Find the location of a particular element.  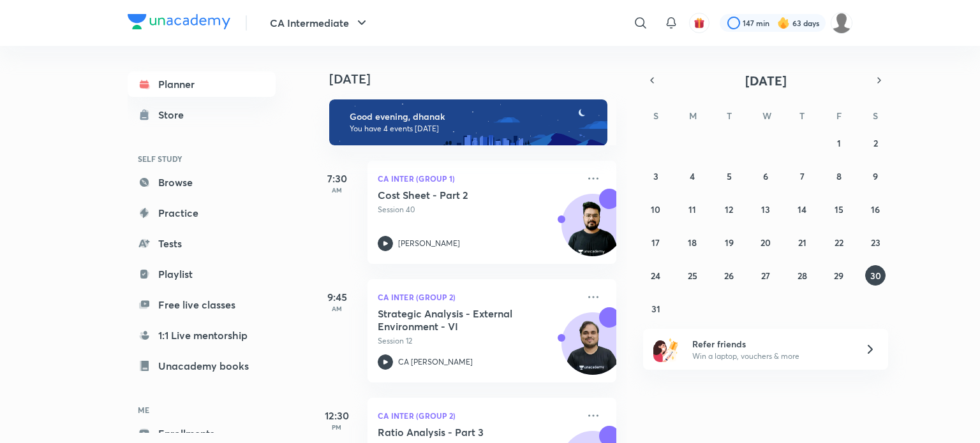

button: August 27, 2025 is located at coordinates (766, 275).